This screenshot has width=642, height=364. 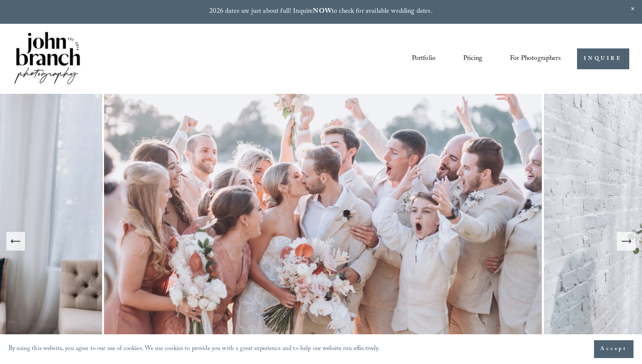 What do you see at coordinates (603, 59) in the screenshot?
I see `a: INQUIRE` at bounding box center [603, 59].